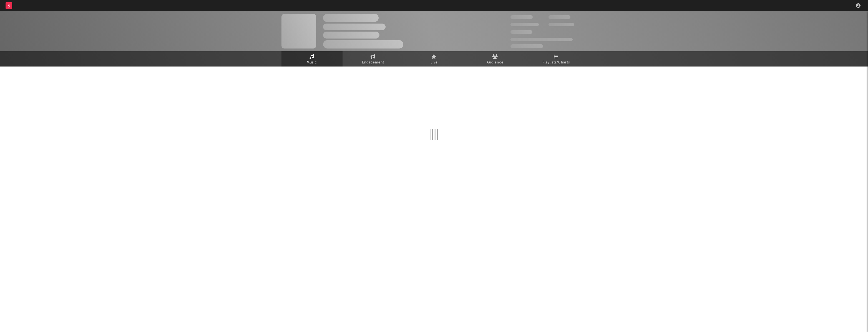 The image size is (868, 332). What do you see at coordinates (525, 24) in the screenshot?
I see `span: 50,000,000` at bounding box center [525, 24].